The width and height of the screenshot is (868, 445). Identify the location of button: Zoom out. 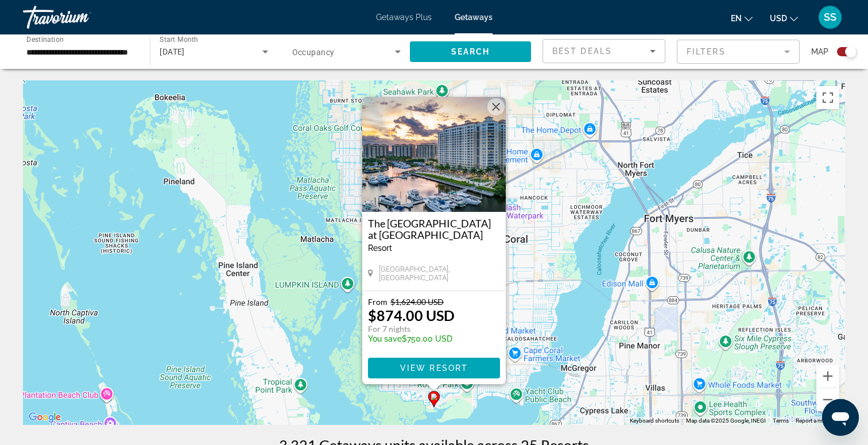
(828, 399).